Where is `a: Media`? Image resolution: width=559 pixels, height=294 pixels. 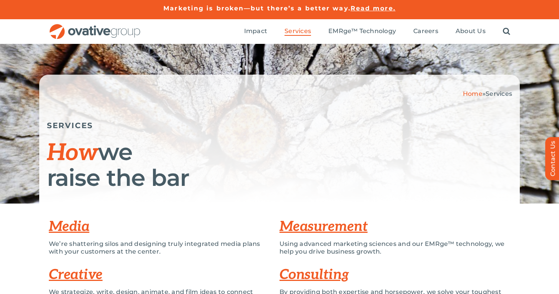
a: Media is located at coordinates (69, 227).